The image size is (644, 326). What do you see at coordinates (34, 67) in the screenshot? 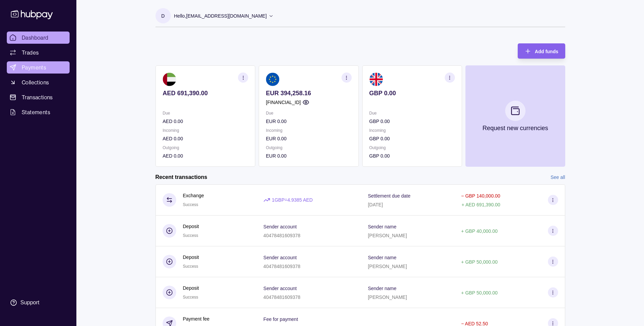
I see `span: Payments` at bounding box center [34, 67].